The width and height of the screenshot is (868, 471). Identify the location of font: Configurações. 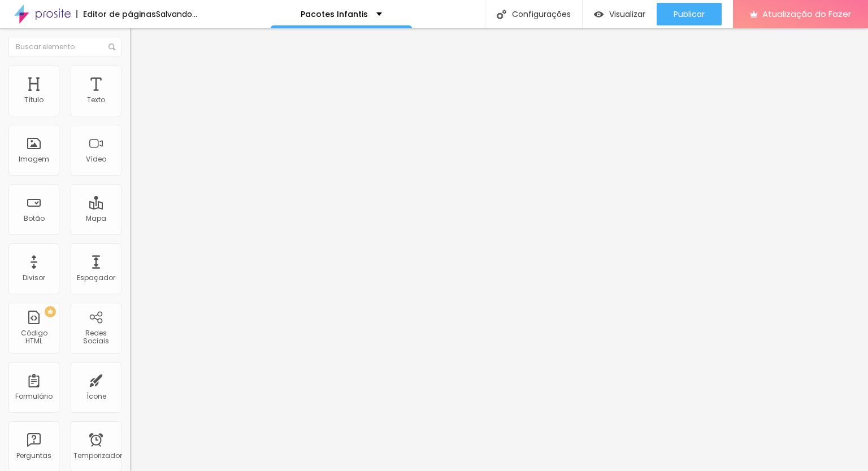
(541, 14).